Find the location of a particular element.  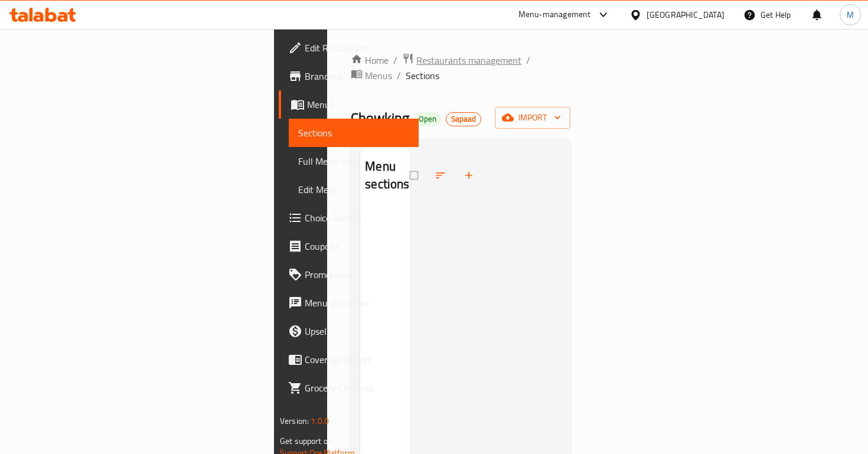

span: Restaurants management is located at coordinates (469, 60).